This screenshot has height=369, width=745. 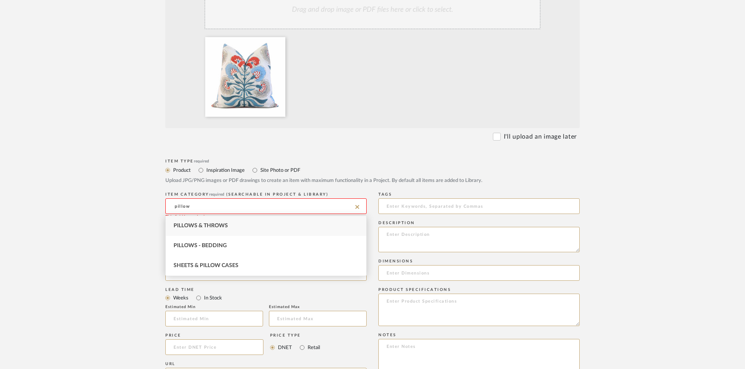 What do you see at coordinates (214, 336) in the screenshot?
I see `div: Price` at bounding box center [214, 336].